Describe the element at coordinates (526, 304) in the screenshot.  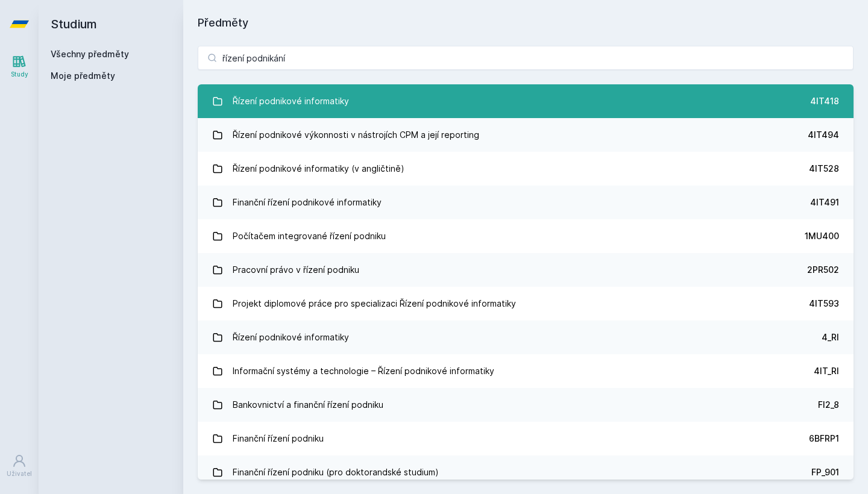
I see `a: Projekt diplomové práce pro specializaci Řízení podnikové informatiky 4IT593` at that location.